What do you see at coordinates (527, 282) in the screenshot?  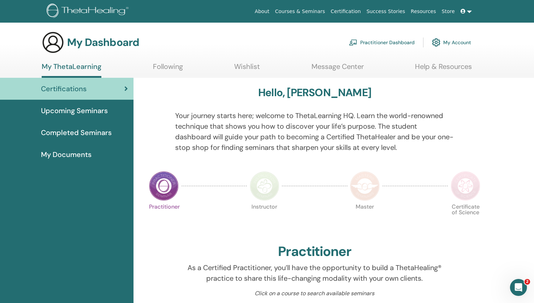 I see `span: 2` at bounding box center [527, 282].